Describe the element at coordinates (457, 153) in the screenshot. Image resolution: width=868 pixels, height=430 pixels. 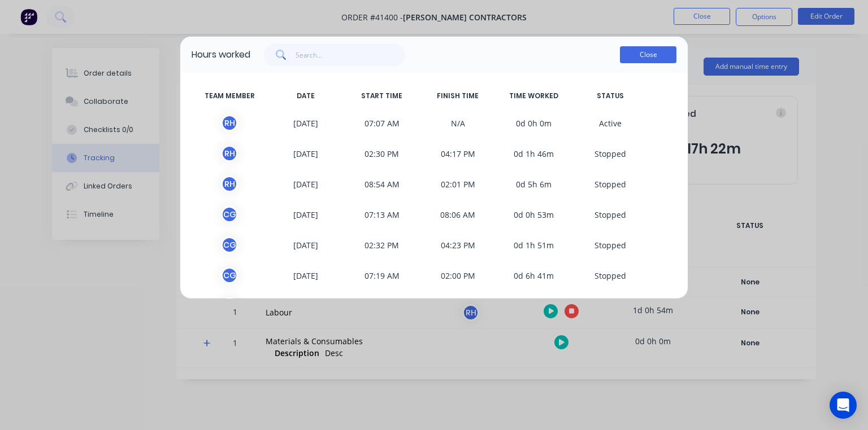
I see `span: 04:17 PM` at that location.